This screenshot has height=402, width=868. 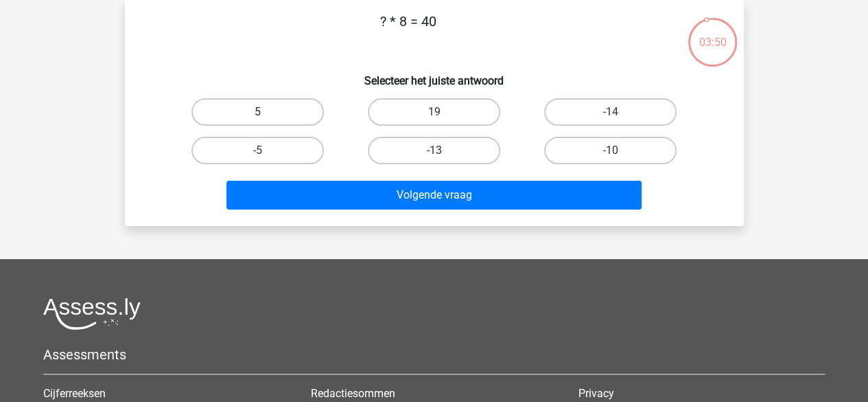 What do you see at coordinates (434, 112) in the screenshot?
I see `label: 19` at bounding box center [434, 112].